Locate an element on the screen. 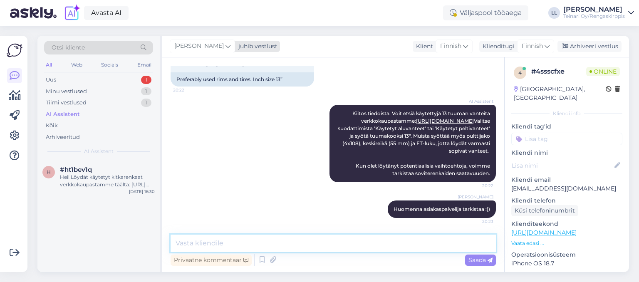 The width and height of the screenshot is (639, 282). span: Huomenna asiakaspalvelija tarkistaa :)) is located at coordinates (442, 209).